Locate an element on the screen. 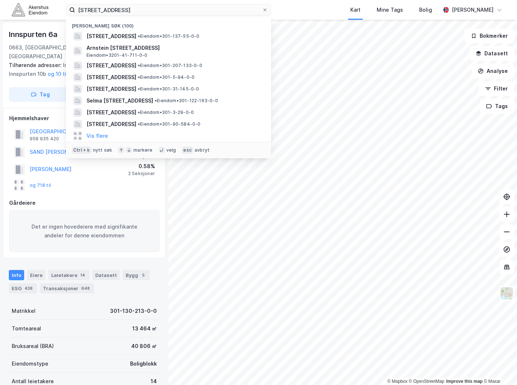 This screenshot has height=385, width=517. button: Datasett is located at coordinates (492, 54).